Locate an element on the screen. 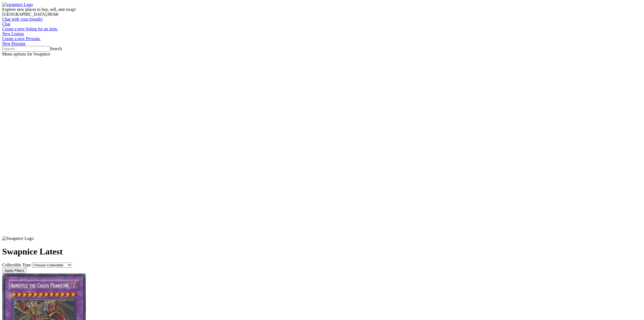 Image resolution: width=644 pixels, height=320 pixels. input: Search... is located at coordinates (26, 49).